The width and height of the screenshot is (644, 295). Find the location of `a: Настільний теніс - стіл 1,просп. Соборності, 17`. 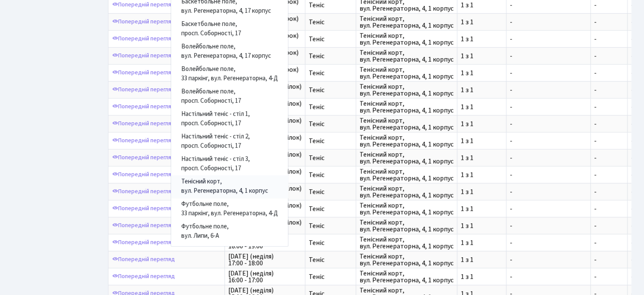

a: Настільний теніс - стіл 1,просп. Соборності, 17 is located at coordinates (229, 119).